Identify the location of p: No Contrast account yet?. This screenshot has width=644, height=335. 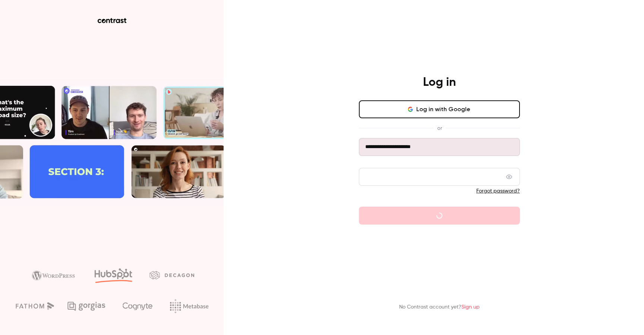
(439, 307).